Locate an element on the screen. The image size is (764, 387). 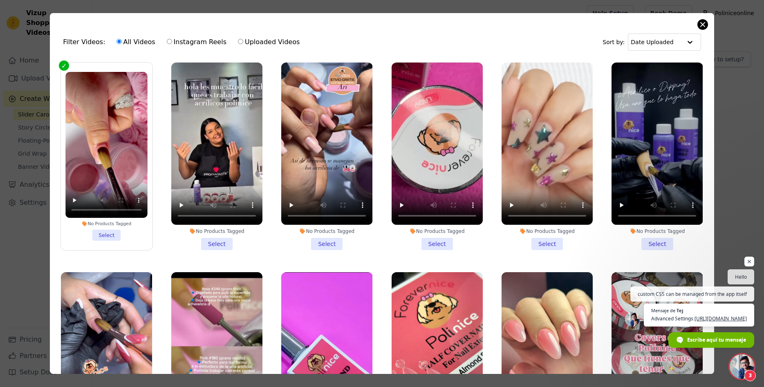
span: Hello is located at coordinates (741, 277).